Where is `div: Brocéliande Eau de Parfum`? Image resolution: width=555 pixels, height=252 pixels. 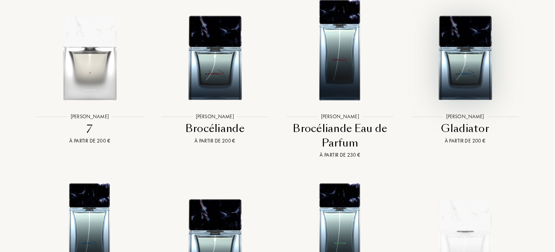 div: Brocéliande Eau de Parfum is located at coordinates (340, 136).